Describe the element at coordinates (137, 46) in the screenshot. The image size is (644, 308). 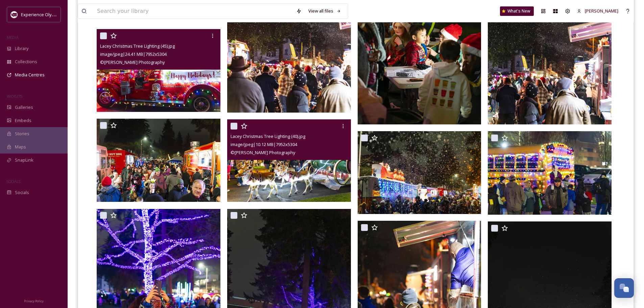
I see `span: Lacey Christmas Tree Lighting (45).jpg` at that location.